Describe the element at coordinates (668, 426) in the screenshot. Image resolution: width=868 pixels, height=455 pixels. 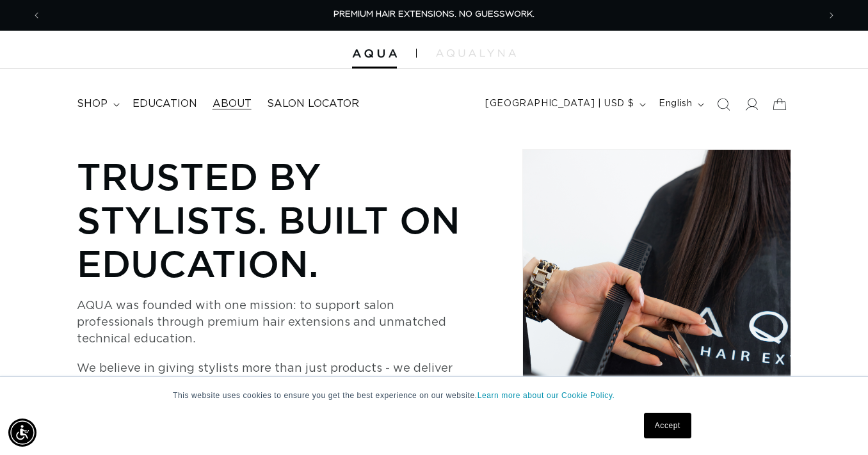
I see `a: Accept` at that location.